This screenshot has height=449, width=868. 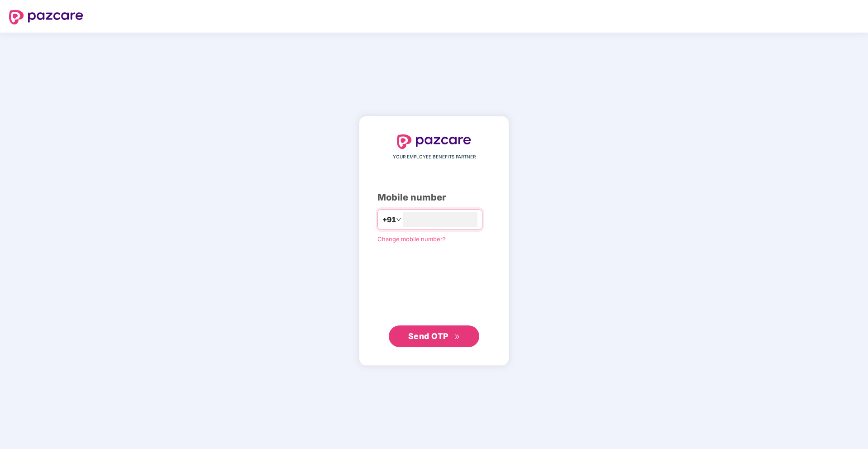 I want to click on span: Change mobile number?, so click(x=411, y=239).